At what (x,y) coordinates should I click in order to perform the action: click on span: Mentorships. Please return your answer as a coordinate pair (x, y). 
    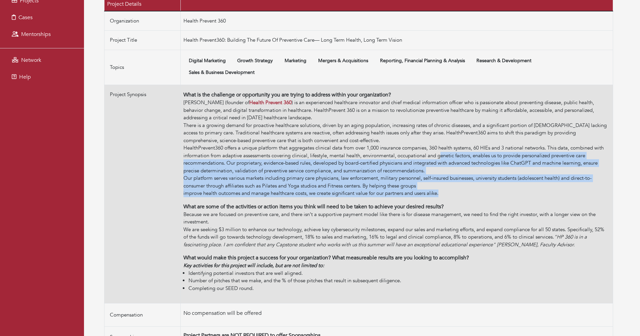
    Looking at the image, I should click on (36, 34).